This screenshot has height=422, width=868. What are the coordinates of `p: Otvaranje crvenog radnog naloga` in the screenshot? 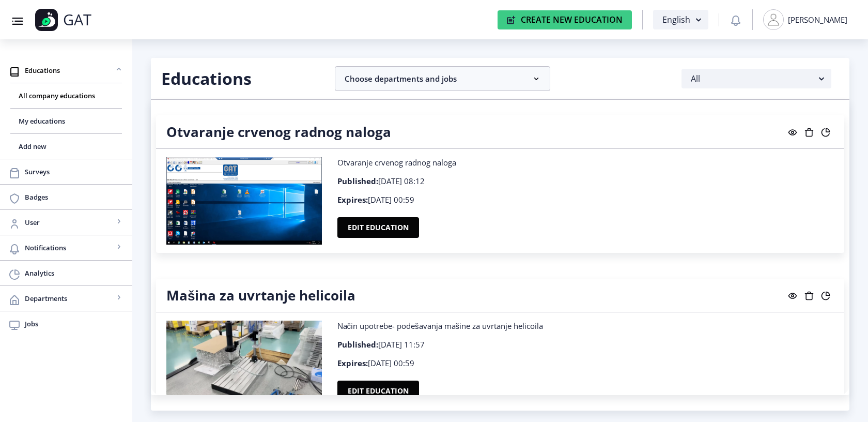 It's located at (585, 162).